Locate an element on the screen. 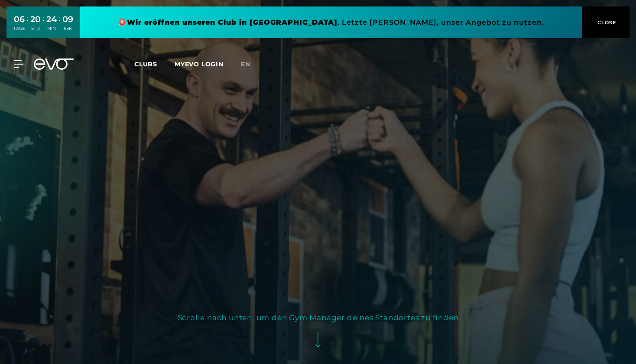 Image resolution: width=636 pixels, height=364 pixels. a: MYEVO LOGIN is located at coordinates (199, 64).